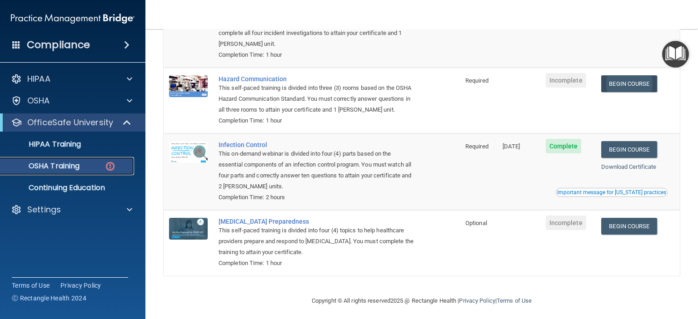 The height and width of the screenshot is (319, 698). I want to click on p: Continuing Education, so click(68, 188).